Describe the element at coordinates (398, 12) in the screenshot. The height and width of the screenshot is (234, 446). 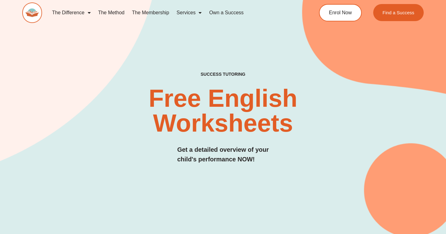
I see `a: Find a Success` at that location.